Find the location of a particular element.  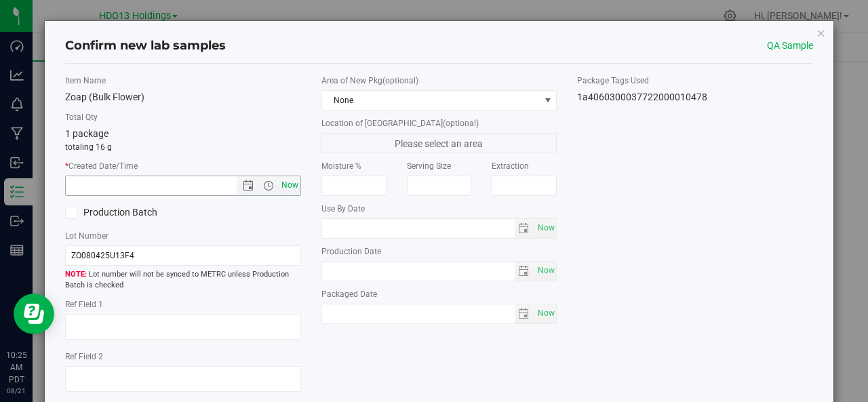

div: 1a4060300037722000010478 is located at coordinates (695, 97).